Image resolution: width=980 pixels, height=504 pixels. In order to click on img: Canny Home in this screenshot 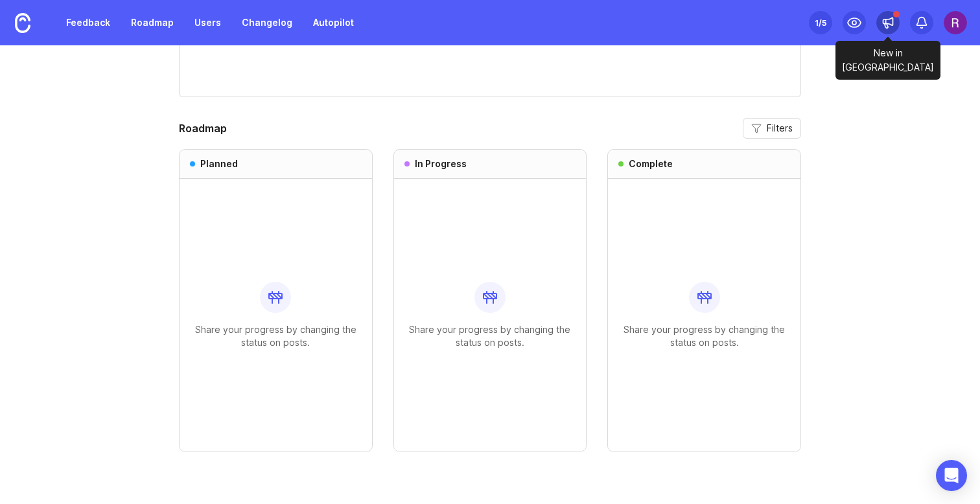, I will do `click(23, 23)`.